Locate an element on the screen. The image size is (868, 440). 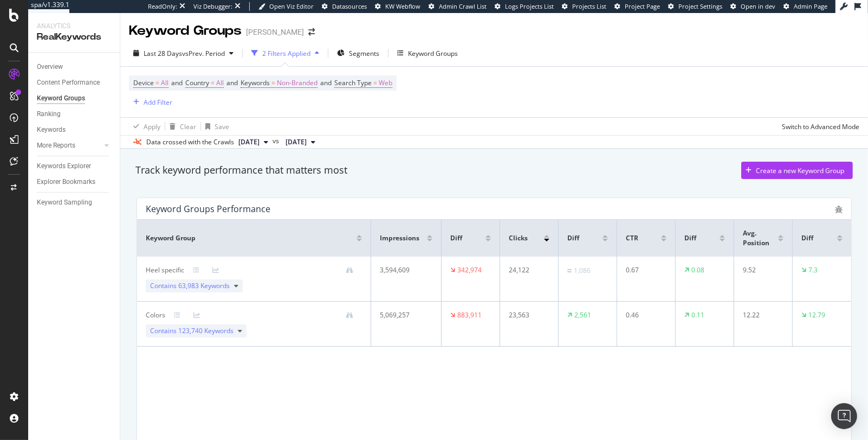
div: 7.3 is located at coordinates (813, 270).